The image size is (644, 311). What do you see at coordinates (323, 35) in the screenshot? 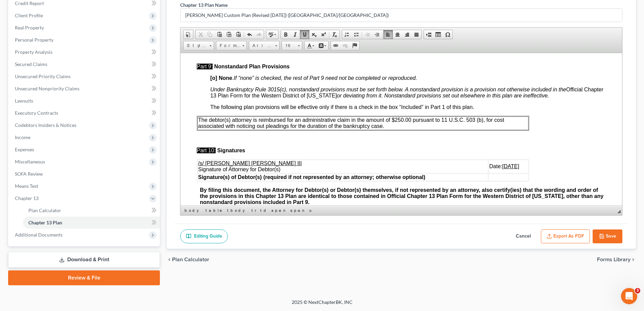
I see `a: Superscript` at bounding box center [323, 35].